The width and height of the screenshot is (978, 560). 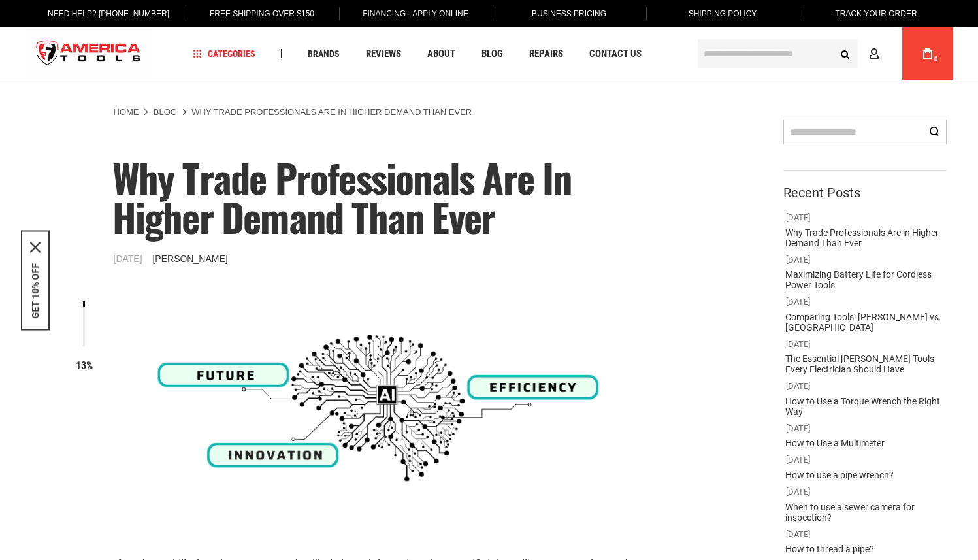 What do you see at coordinates (835, 442) in the screenshot?
I see `a: How to Use a Multimeter` at bounding box center [835, 442].